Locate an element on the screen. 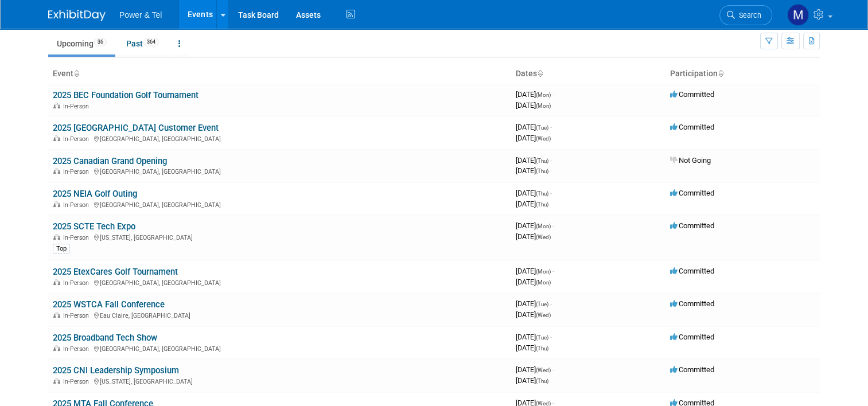 This screenshot has height=406, width=868. a: Upcoming36 is located at coordinates (82, 44).